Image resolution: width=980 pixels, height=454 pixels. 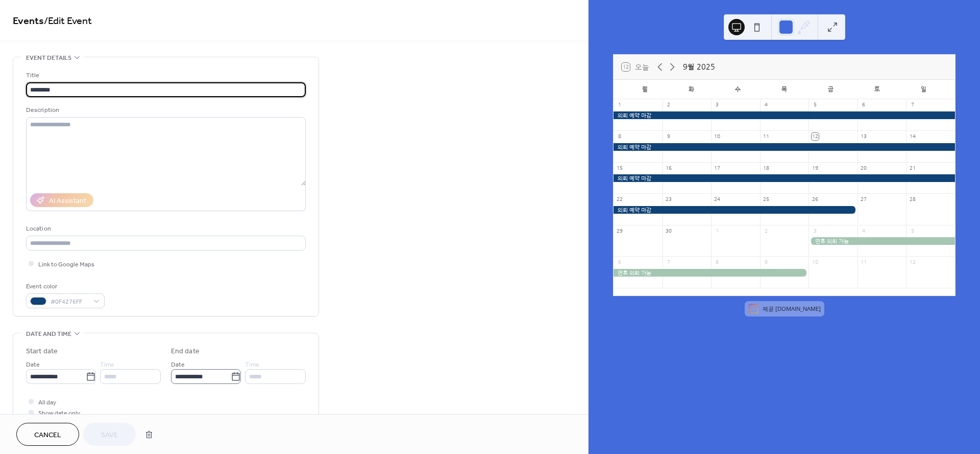 I want to click on div: Event color, so click(x=64, y=286).